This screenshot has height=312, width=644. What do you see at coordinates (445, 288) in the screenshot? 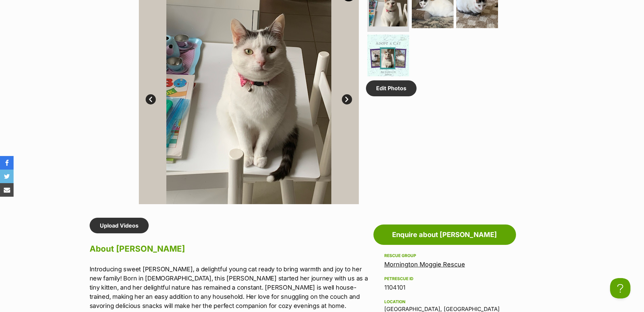
I see `div: 1104101` at bounding box center [445, 288].